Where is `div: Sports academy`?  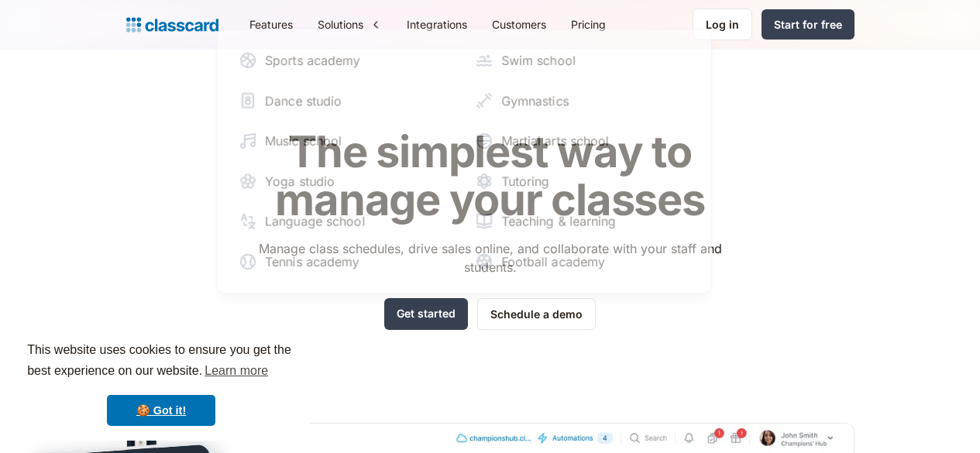
div: Sports academy is located at coordinates (312, 61).